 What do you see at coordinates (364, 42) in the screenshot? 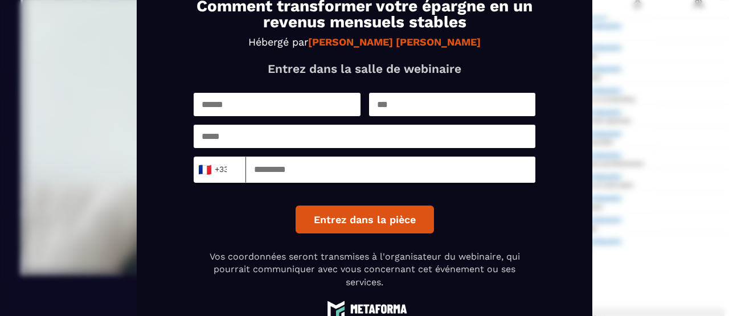
I see `p: Hébergé par` at bounding box center [364, 42].